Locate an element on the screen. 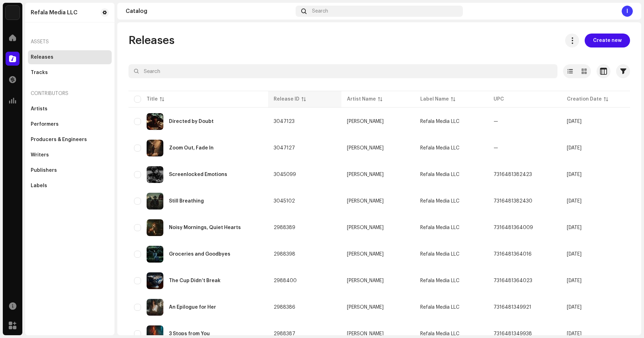 This screenshot has height=338, width=644. div: Contributors is located at coordinates (69, 93).